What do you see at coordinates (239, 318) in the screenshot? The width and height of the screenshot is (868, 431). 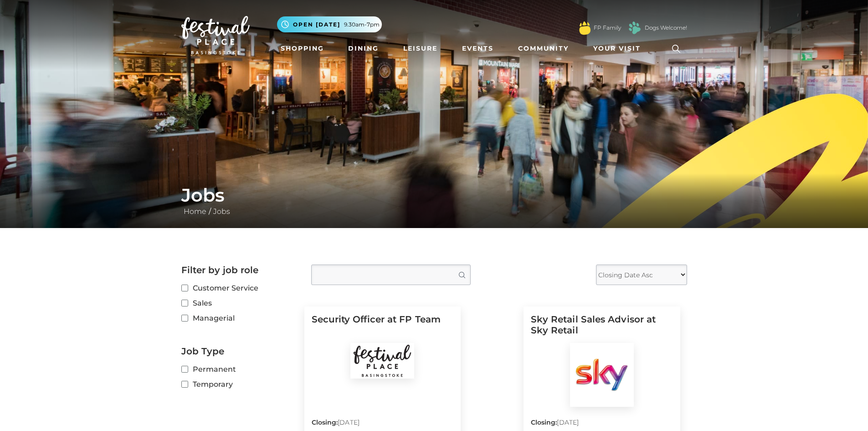 I see `label: Managerial` at bounding box center [239, 318].